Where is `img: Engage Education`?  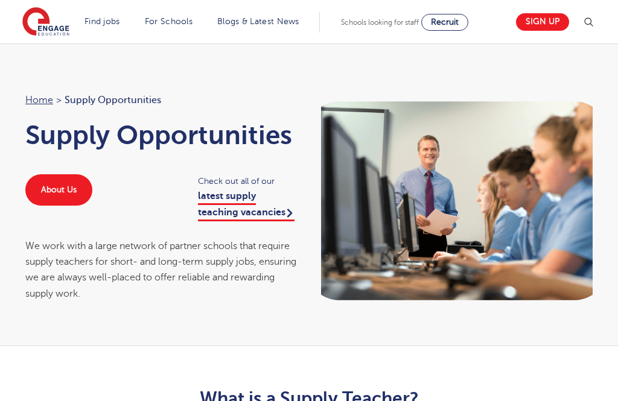 img: Engage Education is located at coordinates (46, 22).